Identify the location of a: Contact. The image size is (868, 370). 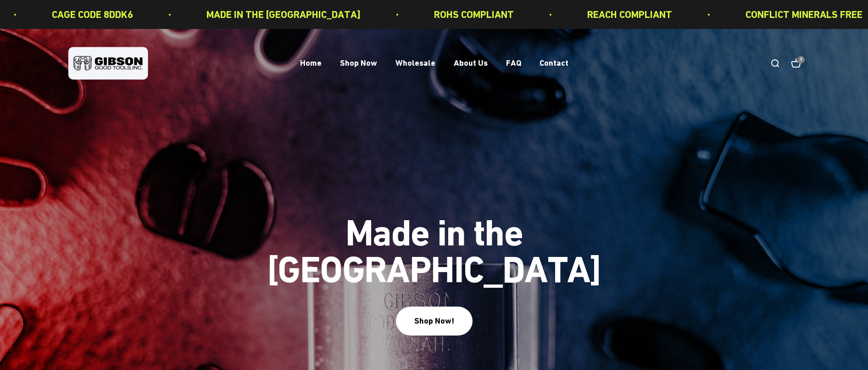
(554, 63).